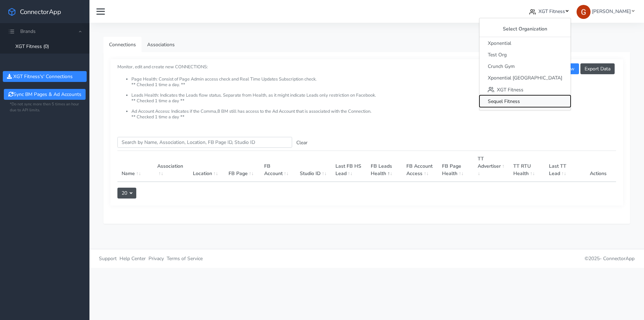 The image size is (644, 320). Describe the element at coordinates (549, 11) in the screenshot. I see `a: XGT Fitness` at that location.